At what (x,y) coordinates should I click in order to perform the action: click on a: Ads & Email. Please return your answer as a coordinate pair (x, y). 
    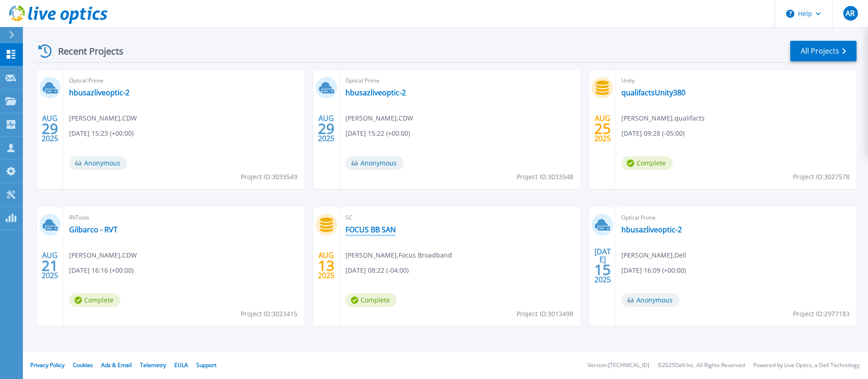
    Looking at the image, I should click on (116, 364).